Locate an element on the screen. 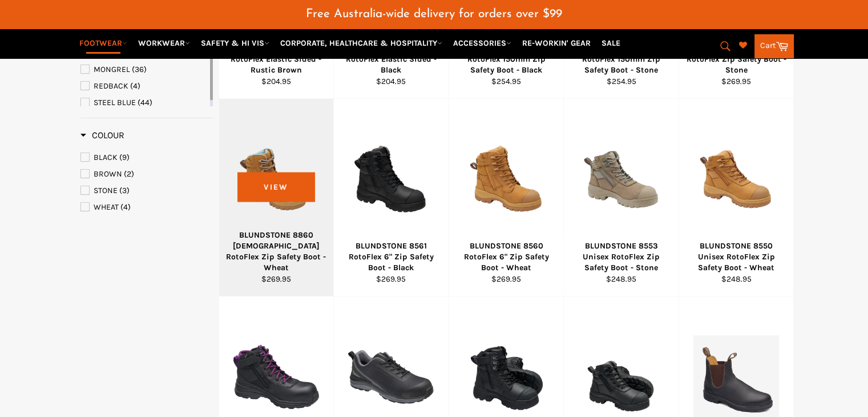 This screenshot has height=417, width=868. span: (2) is located at coordinates (129, 174).